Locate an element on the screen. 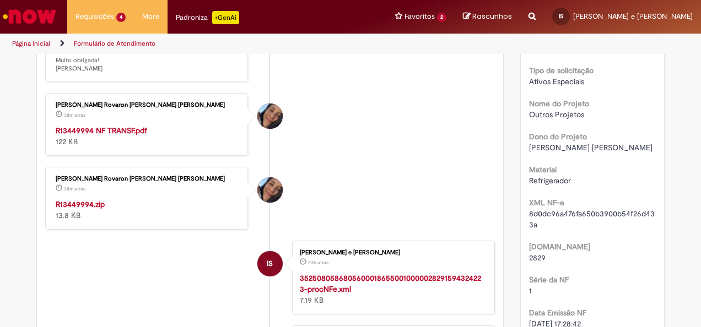 This screenshot has width=701, height=327. a: Formulário de Atendimento is located at coordinates (115, 44).